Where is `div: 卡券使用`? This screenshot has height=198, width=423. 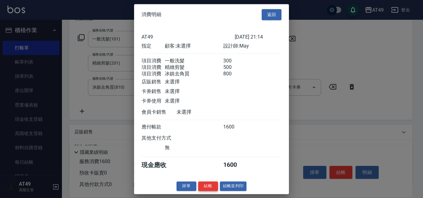 div: 卡券使用 is located at coordinates (153, 101).